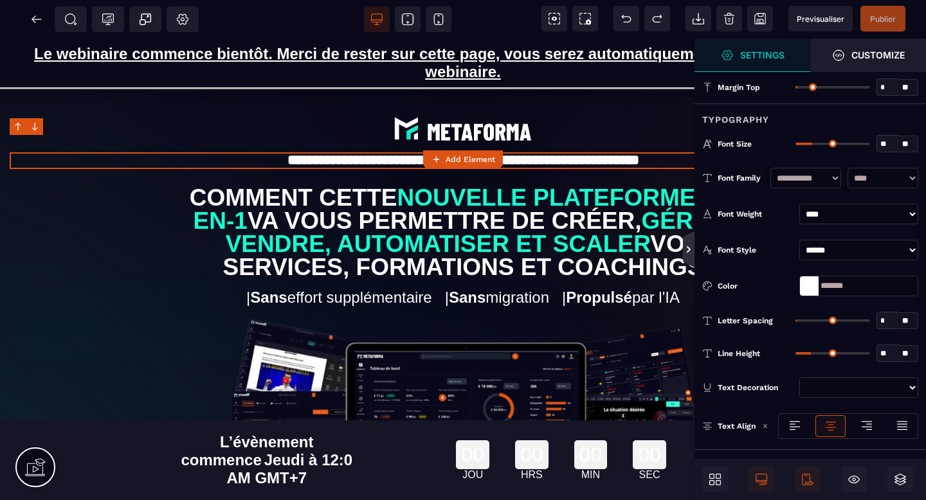  Describe the element at coordinates (465, 170) in the screenshot. I see `span: NOUVELLE PLATEFORME 13-EN-1` at that location.